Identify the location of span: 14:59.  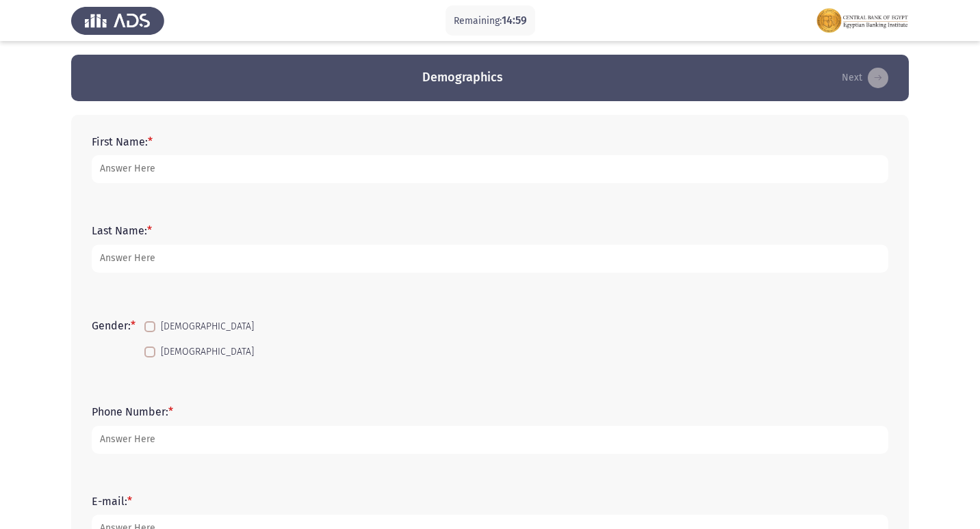
(514, 20).